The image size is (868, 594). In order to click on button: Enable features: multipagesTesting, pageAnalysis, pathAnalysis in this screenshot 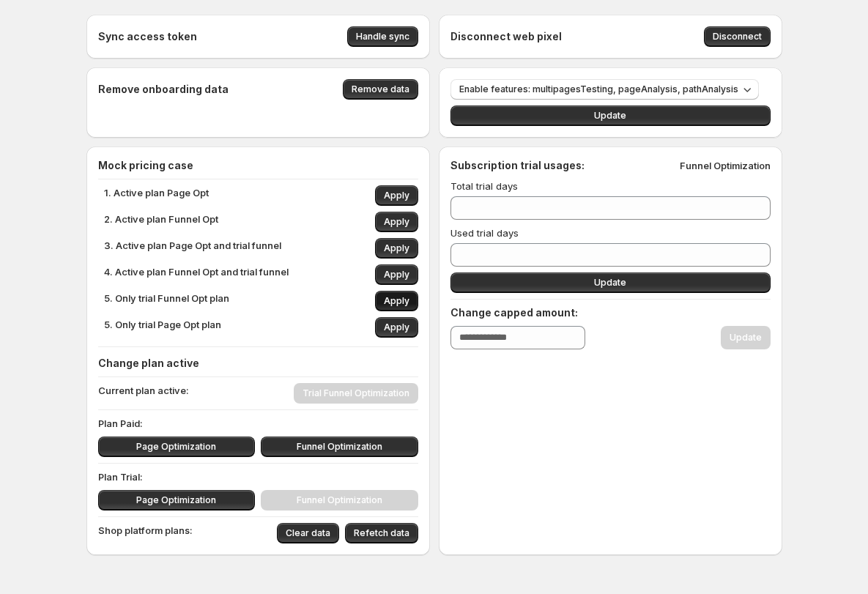, I will do `click(604, 90)`.